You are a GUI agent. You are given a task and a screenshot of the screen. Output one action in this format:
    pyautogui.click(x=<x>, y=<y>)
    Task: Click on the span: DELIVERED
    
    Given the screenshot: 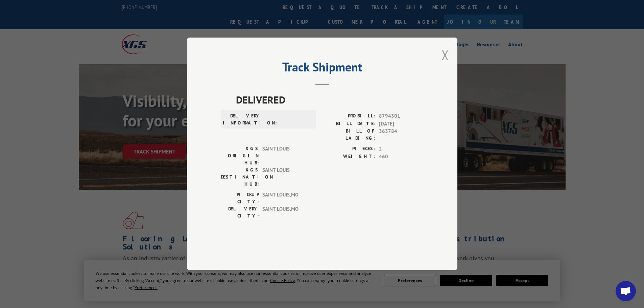 What is the action you would take?
    pyautogui.click(x=330, y=100)
    